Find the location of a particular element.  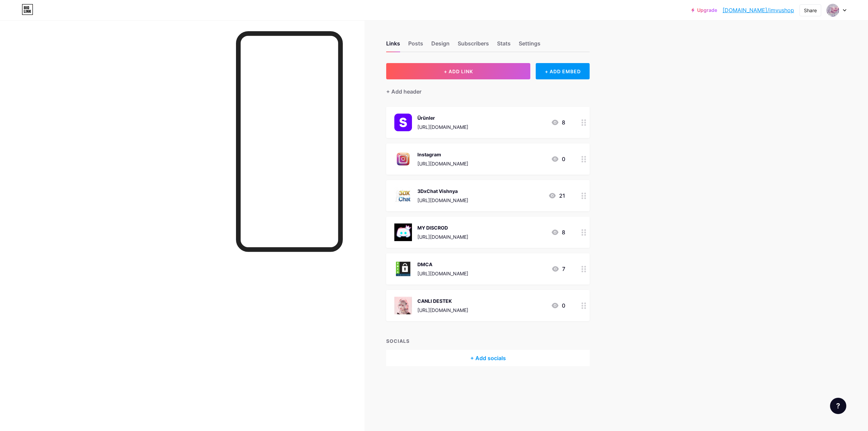

div: 3DxChat Vishnya is located at coordinates (442, 191).